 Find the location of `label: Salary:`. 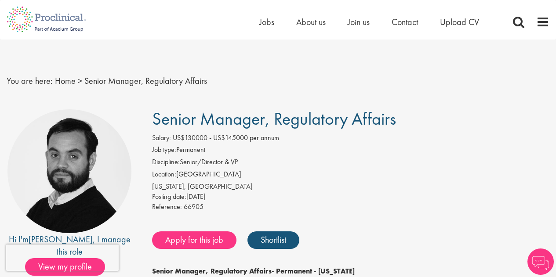

label: Salary: is located at coordinates (161, 138).